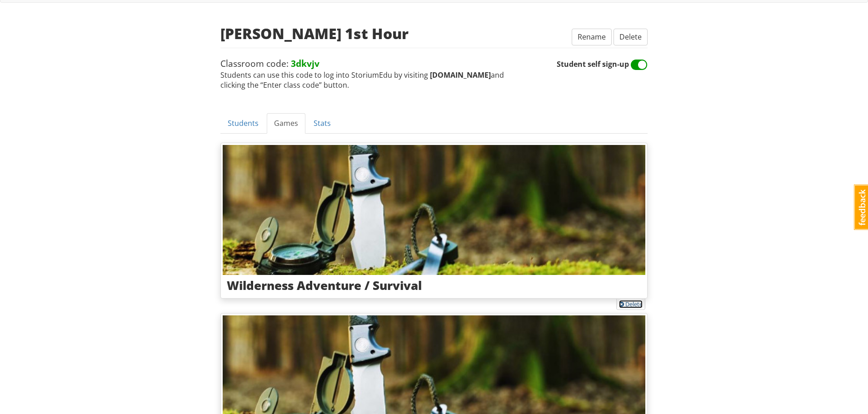 The image size is (868, 414). Describe the element at coordinates (243, 123) in the screenshot. I see `a: Students` at that location.